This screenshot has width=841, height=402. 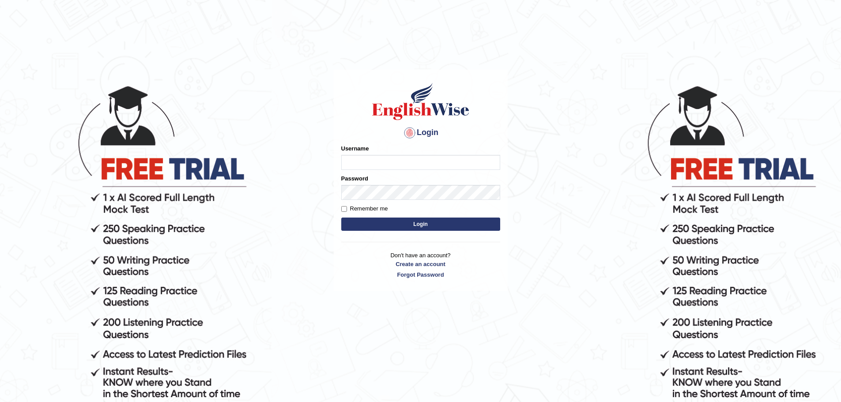 What do you see at coordinates (421, 264) in the screenshot?
I see `a: Create an account` at bounding box center [421, 264].